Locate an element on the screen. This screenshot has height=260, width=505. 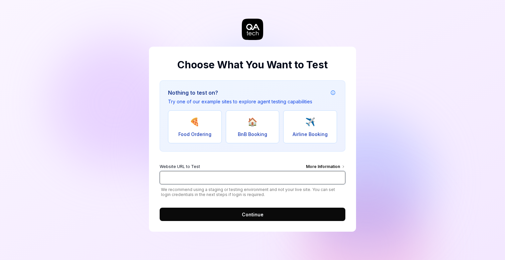
span: BnB Booking is located at coordinates (252, 134).